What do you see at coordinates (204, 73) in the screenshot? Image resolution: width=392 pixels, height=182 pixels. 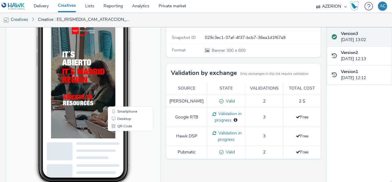 I see `h3: Validation by exchange` at bounding box center [204, 73].